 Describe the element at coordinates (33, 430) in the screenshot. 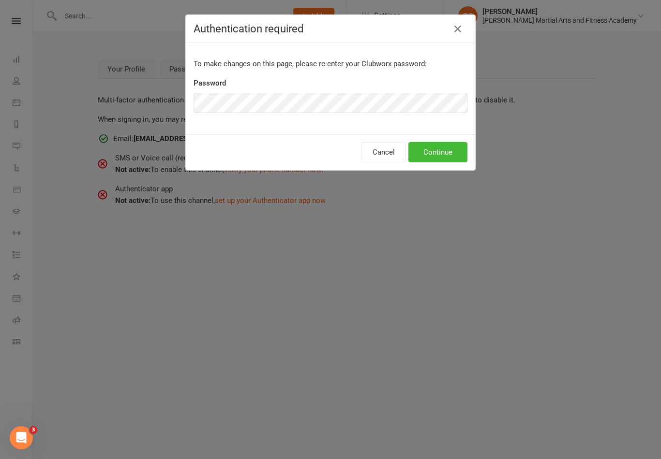

I see `span: 3` at that location.